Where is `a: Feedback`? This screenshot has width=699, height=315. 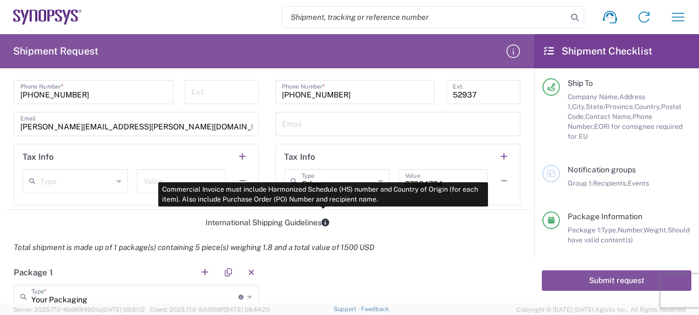
a: Feedback is located at coordinates (375, 309).